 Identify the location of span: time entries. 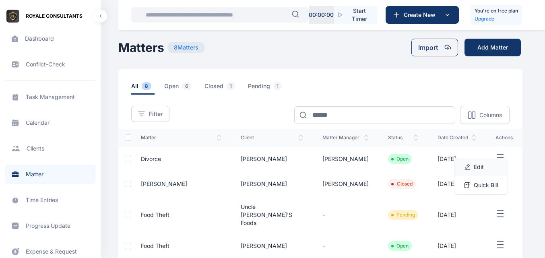
(50, 200).